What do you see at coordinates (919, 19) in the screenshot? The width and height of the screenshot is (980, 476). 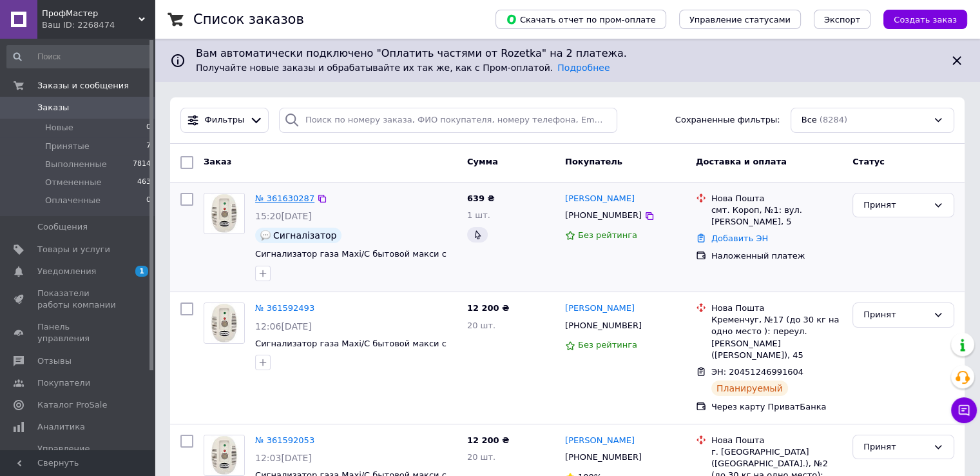 I see `a: Создать заказ` at bounding box center [919, 19].